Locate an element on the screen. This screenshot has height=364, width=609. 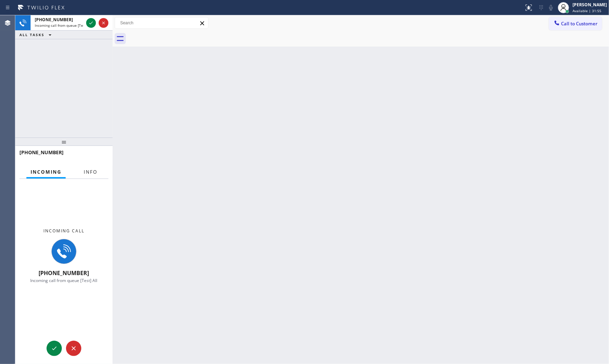
button: Call to Customer is located at coordinates (576, 23).